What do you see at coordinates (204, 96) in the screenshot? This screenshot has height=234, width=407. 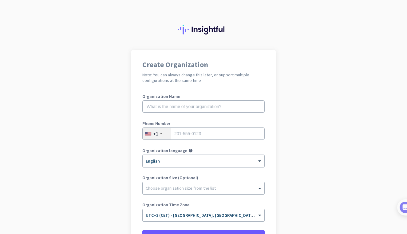 I see `label: Organization Name` at bounding box center [204, 96].